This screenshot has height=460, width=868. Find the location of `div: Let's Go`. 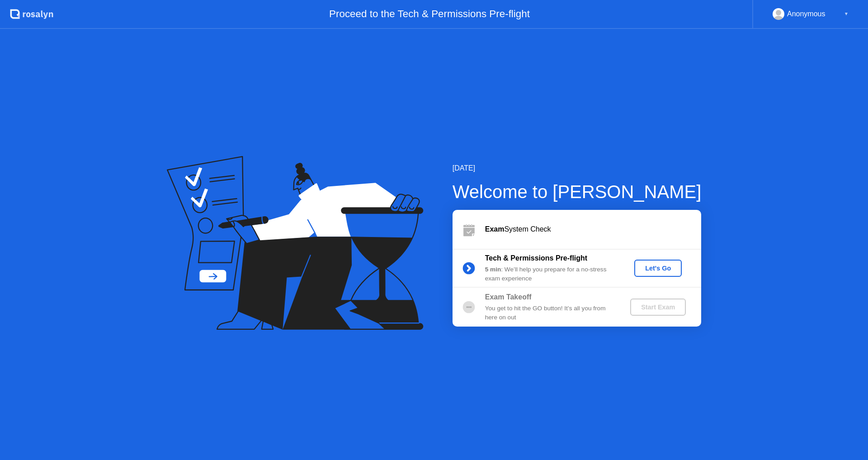

div: Let's Go is located at coordinates (658, 268).